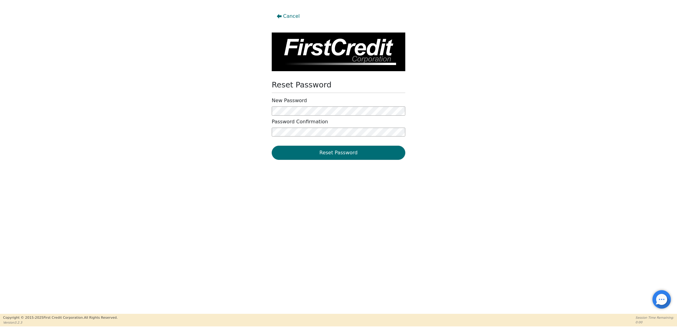  What do you see at coordinates (655, 318) in the screenshot?
I see `p: Session Time Remaining:` at bounding box center [655, 318].